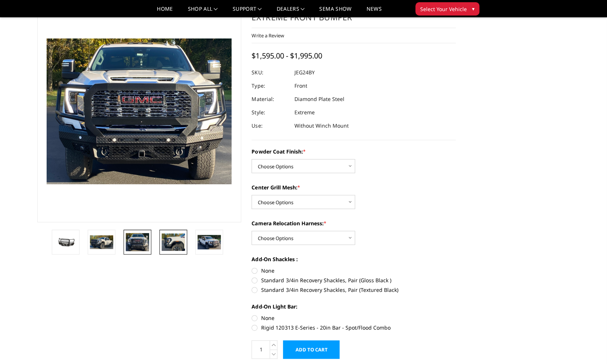 The width and height of the screenshot is (607, 364). Describe the element at coordinates (311, 350) in the screenshot. I see `input: Add to Cart` at that location.